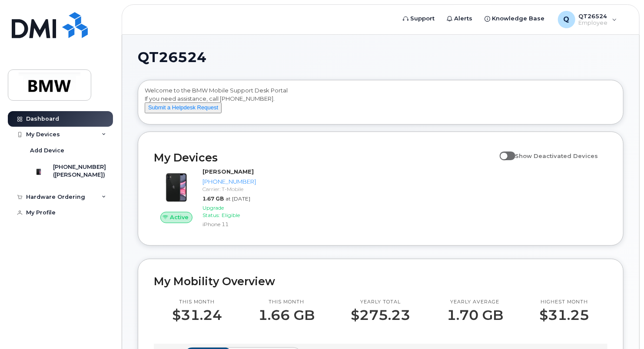  What do you see at coordinates (172, 57) in the screenshot?
I see `span: QT26524` at bounding box center [172, 57].